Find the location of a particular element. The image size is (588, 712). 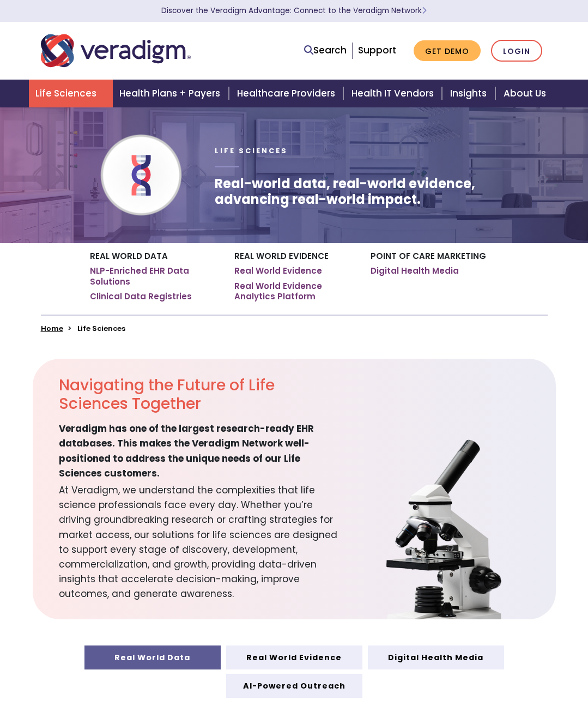

a: Health Plans + Payers is located at coordinates (171, 94).